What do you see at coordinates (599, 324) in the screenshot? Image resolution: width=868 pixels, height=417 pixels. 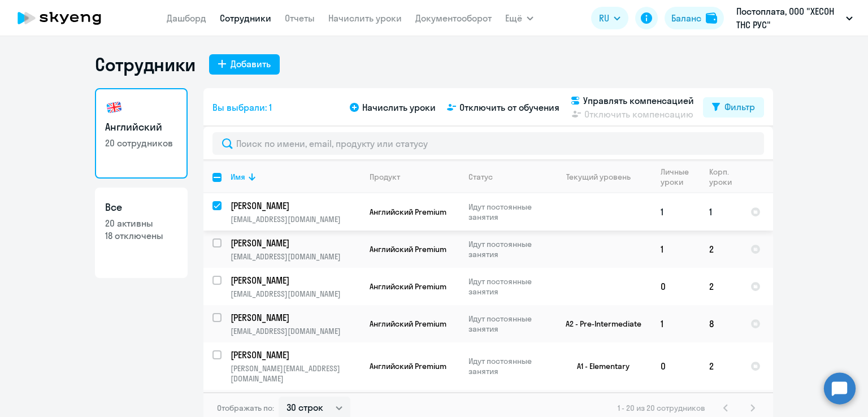 I see `td: A2 - Pre-Intermediate` at bounding box center [599, 324].